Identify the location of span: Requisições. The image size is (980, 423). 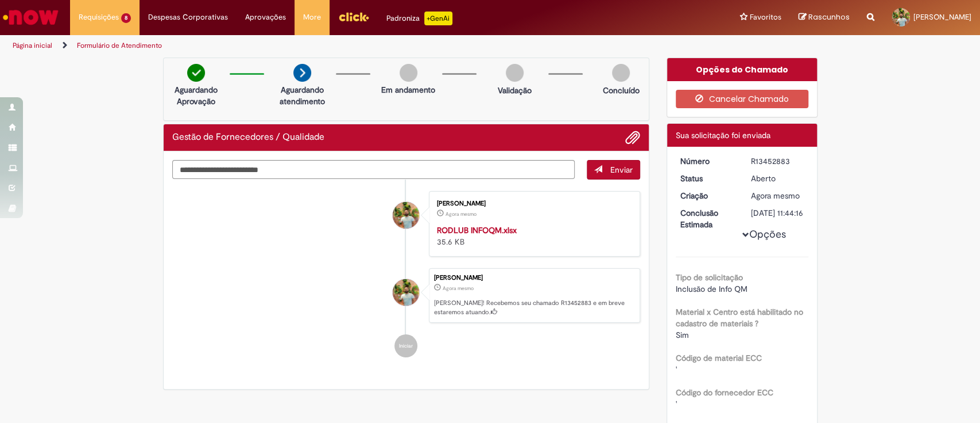
(99, 18).